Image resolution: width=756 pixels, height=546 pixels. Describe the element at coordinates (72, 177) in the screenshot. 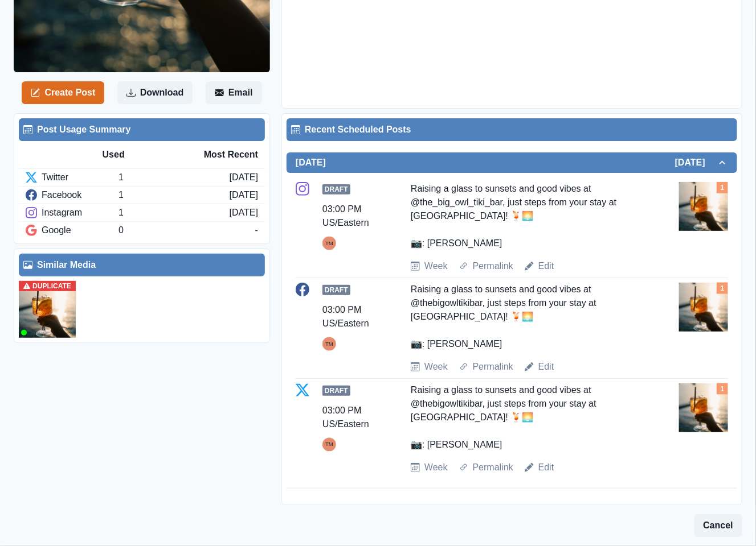

I see `div: Twitter` at that location.